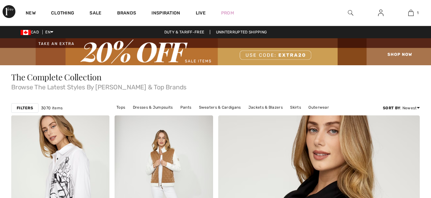 The image size is (431, 198). What do you see at coordinates (63, 13) in the screenshot?
I see `a: Clothing` at bounding box center [63, 13].